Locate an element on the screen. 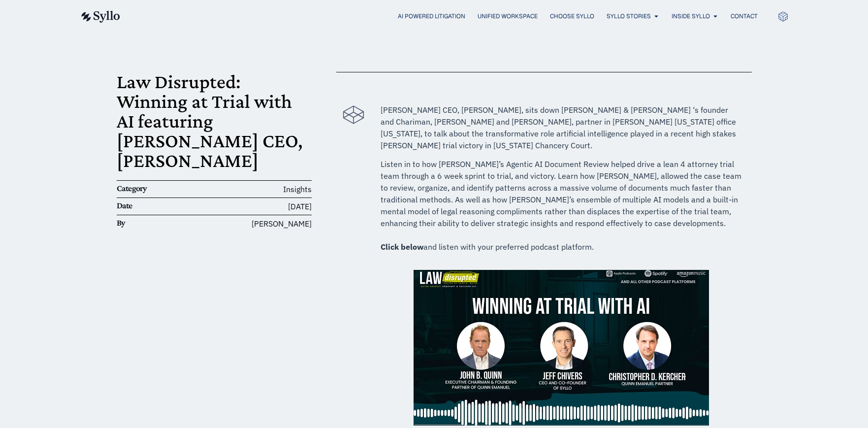 Image resolution: width=868 pixels, height=428 pixels. a: Contact is located at coordinates (744, 16).